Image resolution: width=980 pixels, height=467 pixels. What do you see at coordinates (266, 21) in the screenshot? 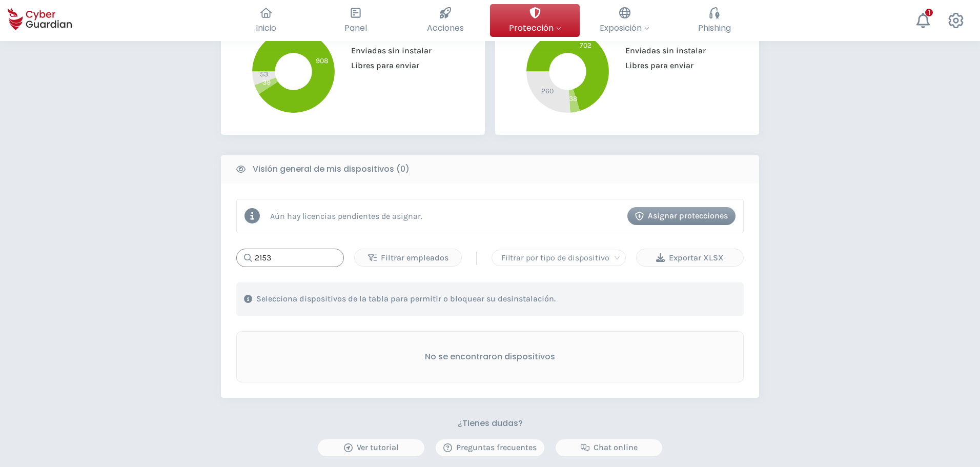
I see `button: Inicio` at bounding box center [266, 21].